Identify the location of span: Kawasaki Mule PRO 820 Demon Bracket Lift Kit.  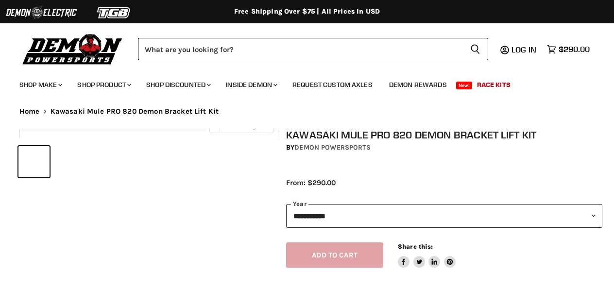
(135, 111).